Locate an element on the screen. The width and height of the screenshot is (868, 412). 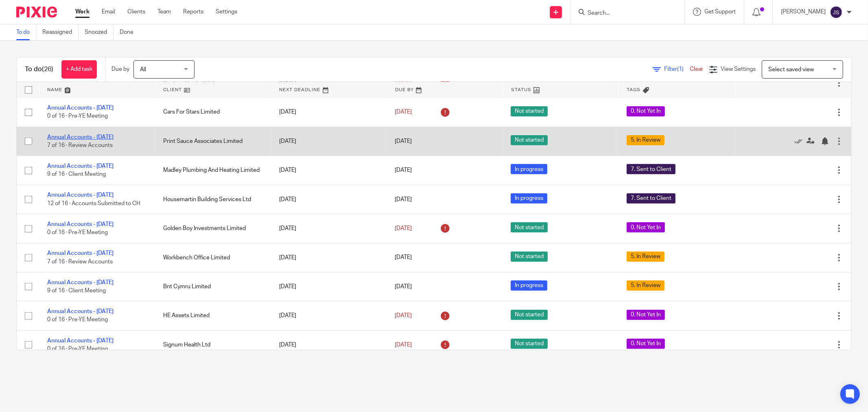
h1: To do is located at coordinates (39, 69).